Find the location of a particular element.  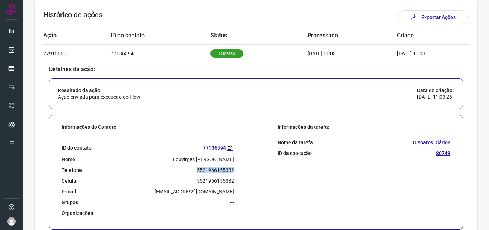

p: ID do contato is located at coordinates (77, 148).